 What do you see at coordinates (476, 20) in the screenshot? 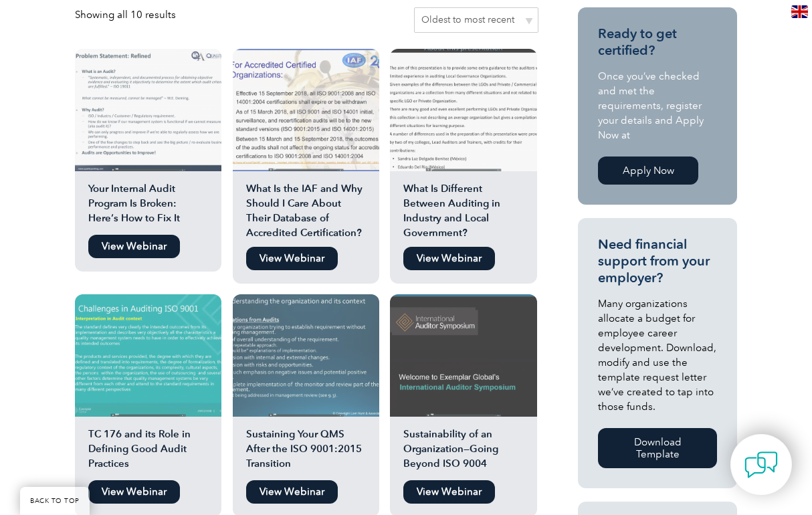
I see `select: Shop order` at bounding box center [476, 20].